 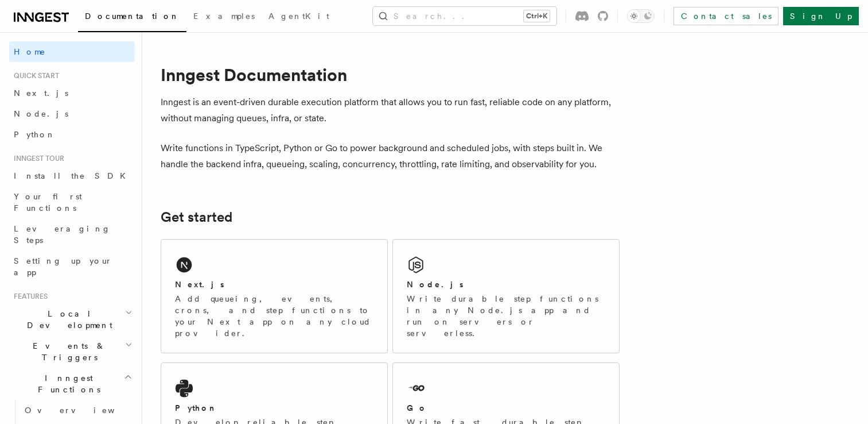 What do you see at coordinates (72, 384) in the screenshot?
I see `button: Inngest Functions` at bounding box center [72, 384].